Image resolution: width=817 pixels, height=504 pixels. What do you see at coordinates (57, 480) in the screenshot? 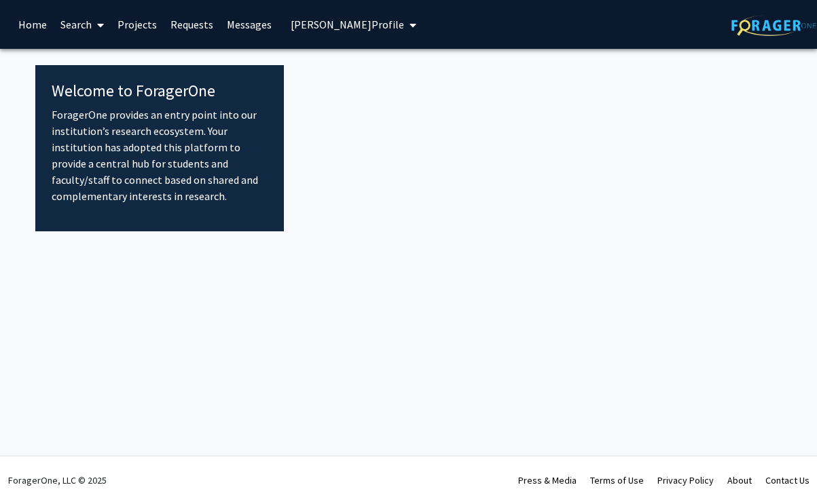
I see `div: ForagerOne, LLC © 2025` at bounding box center [57, 480].